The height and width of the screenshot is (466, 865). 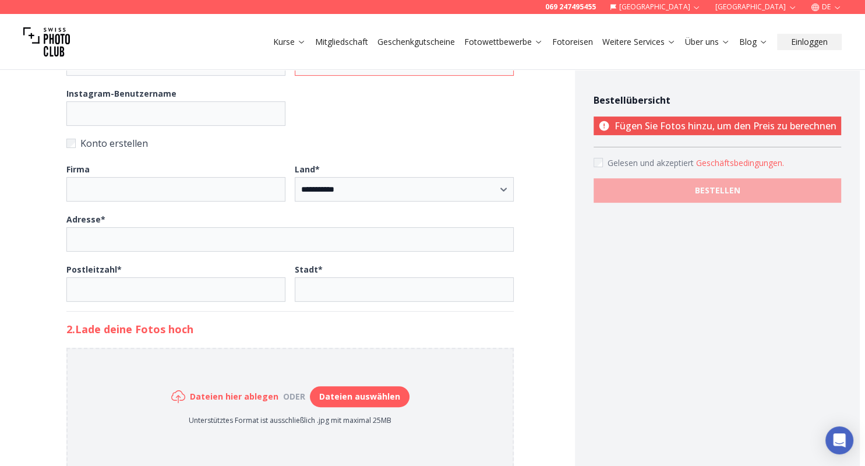 I want to click on button: Geschenkgutscheine, so click(x=416, y=42).